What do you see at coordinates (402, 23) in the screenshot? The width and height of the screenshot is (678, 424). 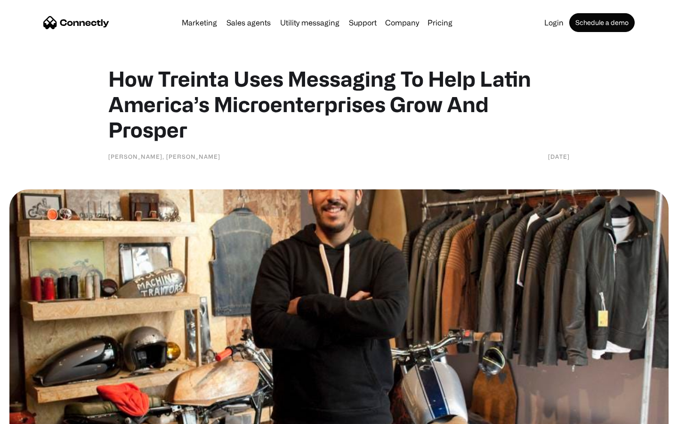 I see `div: Company` at bounding box center [402, 23].